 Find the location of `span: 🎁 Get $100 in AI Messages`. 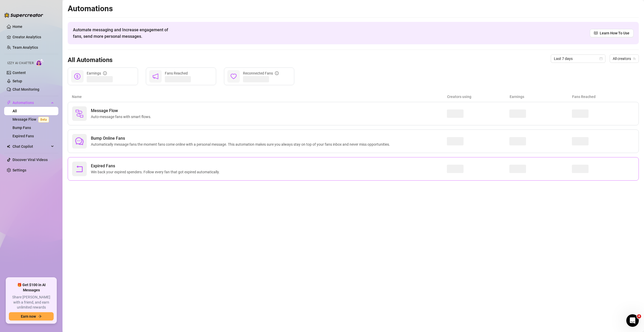

span: 🎁 Get $100 in AI Messages is located at coordinates (31, 288).